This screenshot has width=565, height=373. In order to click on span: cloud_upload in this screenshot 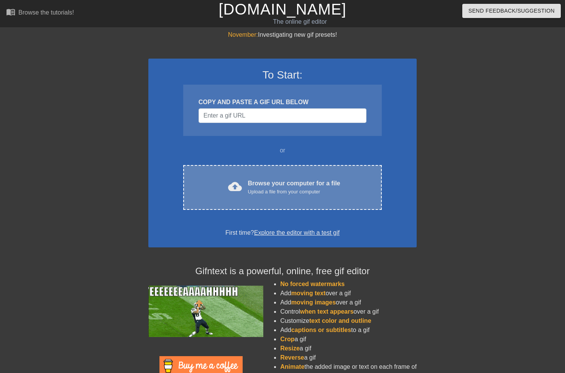, I will do `click(235, 187)`.